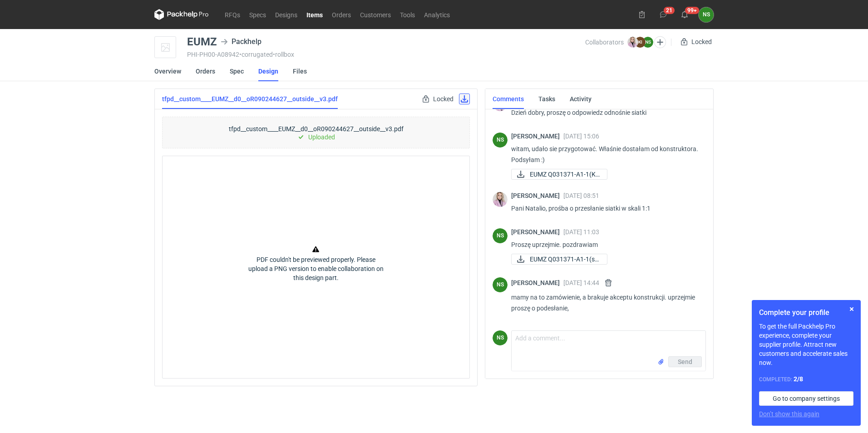 The width and height of the screenshot is (868, 433). Describe the element at coordinates (315, 15) in the screenshot. I see `a: Items` at that location.